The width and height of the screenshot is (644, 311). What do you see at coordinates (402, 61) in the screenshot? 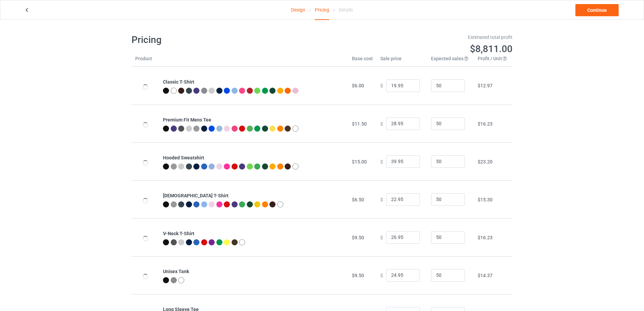
I see `th: Sale price` at bounding box center [402, 61].